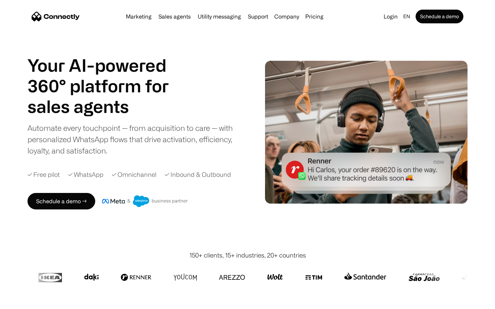  I want to click on div: ✓ WhatsApp, so click(86, 175).